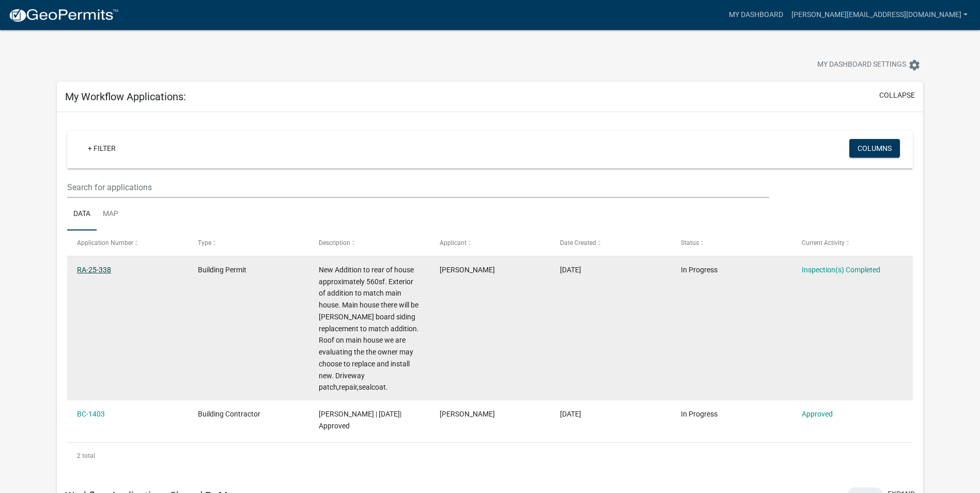 This screenshot has width=980, height=493. Describe the element at coordinates (369, 329) in the screenshot. I see `span: New Addition to rear of house approximately 560sf. Exterior of addition to match main house. Main...` at that location.